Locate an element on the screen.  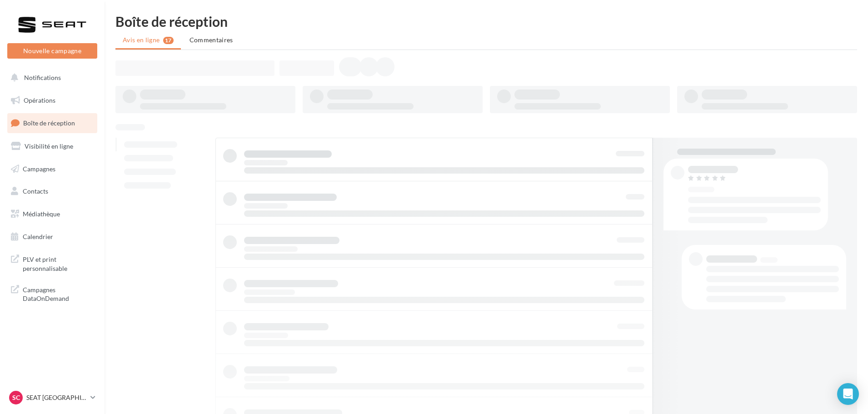
button: Notifications is located at coordinates (51, 77).